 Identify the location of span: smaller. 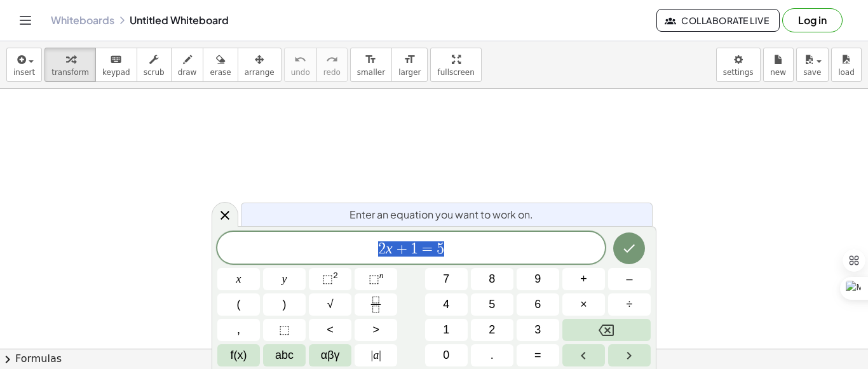
(371, 72).